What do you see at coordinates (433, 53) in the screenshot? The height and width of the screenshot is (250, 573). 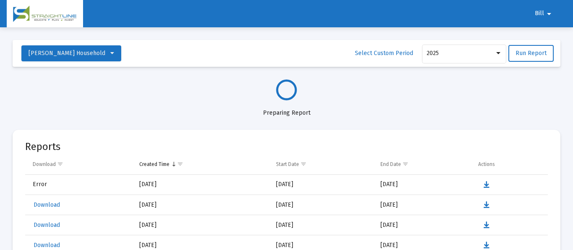 I see `span: 2025` at bounding box center [433, 53].